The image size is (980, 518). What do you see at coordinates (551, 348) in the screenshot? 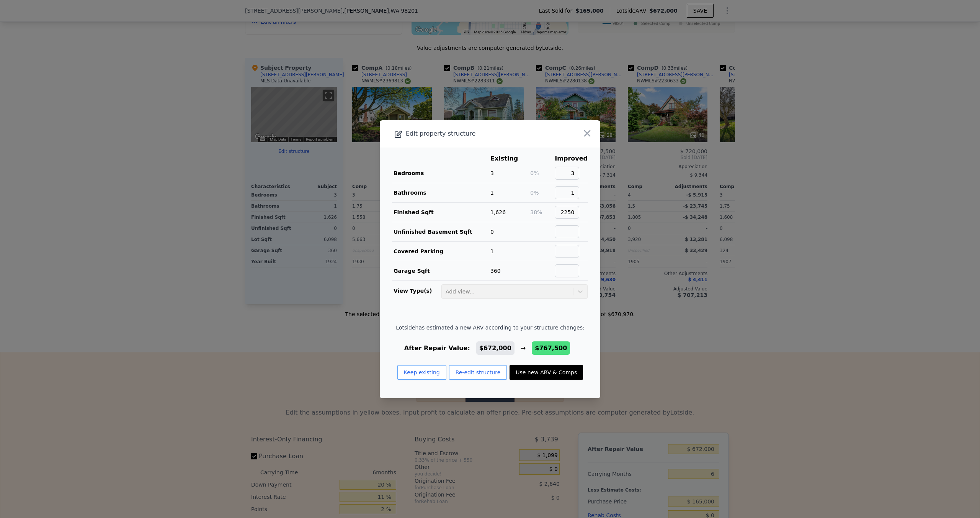
I see `span: $767,500` at bounding box center [551, 348].